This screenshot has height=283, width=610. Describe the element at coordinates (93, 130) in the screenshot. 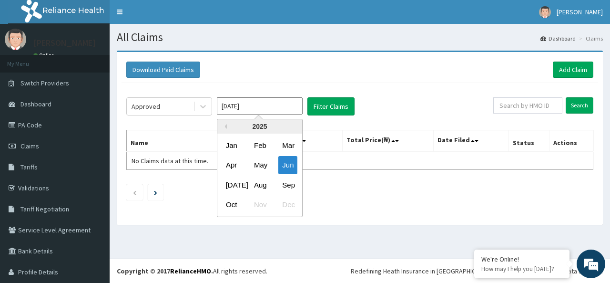

I see `span: We're online!` at that location.